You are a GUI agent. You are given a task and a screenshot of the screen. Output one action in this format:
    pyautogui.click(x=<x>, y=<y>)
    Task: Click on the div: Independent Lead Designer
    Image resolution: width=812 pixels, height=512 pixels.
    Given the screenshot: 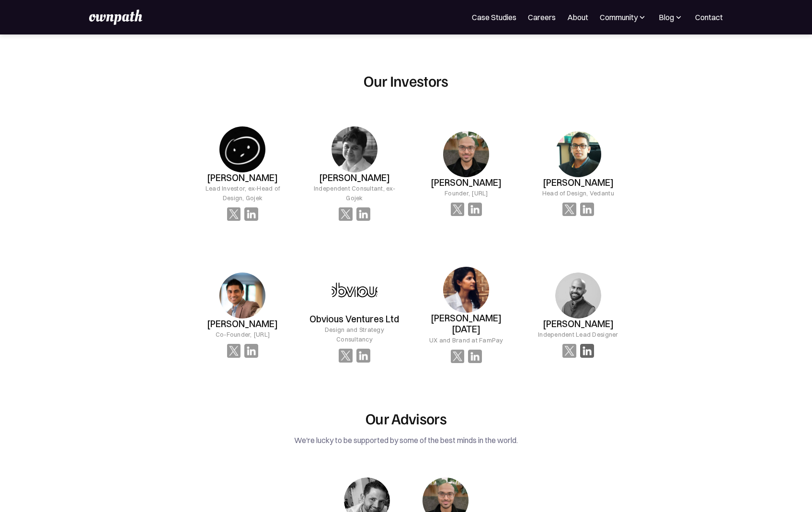 What is the action you would take?
    pyautogui.click(x=578, y=334)
    